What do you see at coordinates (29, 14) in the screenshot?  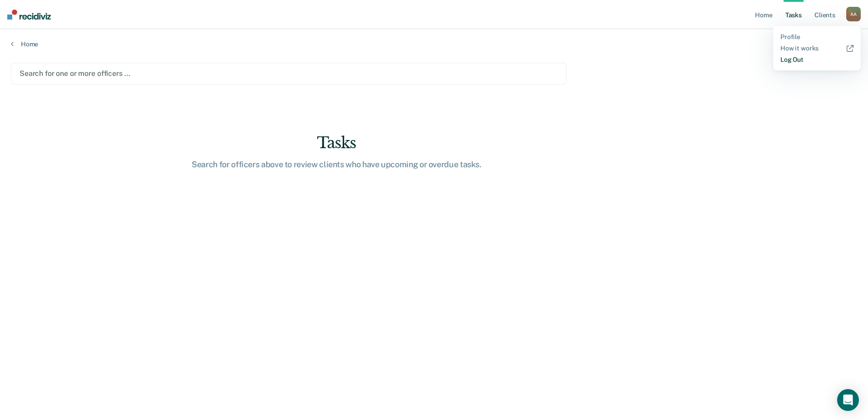 I see `img: Recidiviz` at bounding box center [29, 14].